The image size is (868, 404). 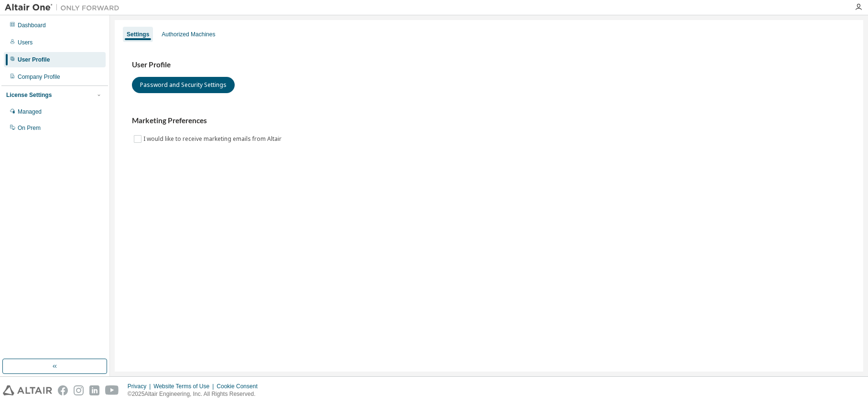 I want to click on div: Cookie Consent, so click(x=240, y=387).